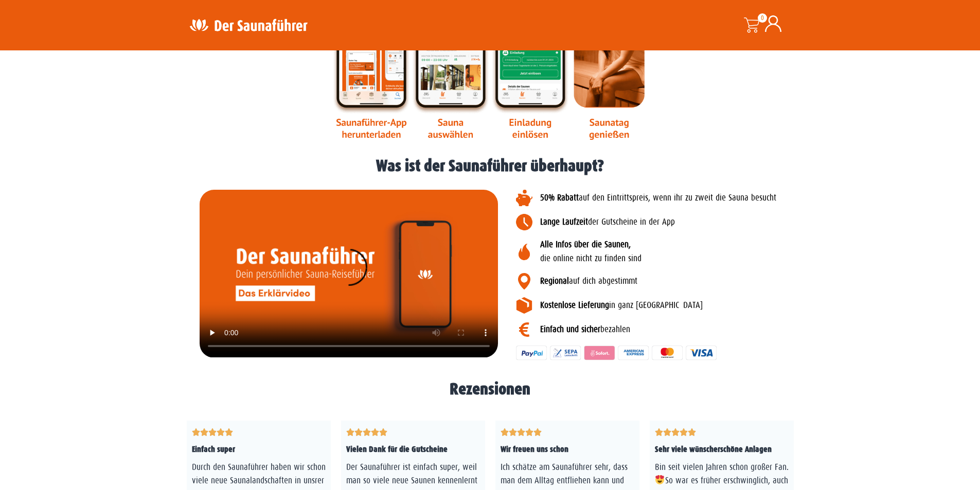 The image size is (980, 490). Describe the element at coordinates (563, 221) in the screenshot. I see `b: Lange Laufzeit` at that location.